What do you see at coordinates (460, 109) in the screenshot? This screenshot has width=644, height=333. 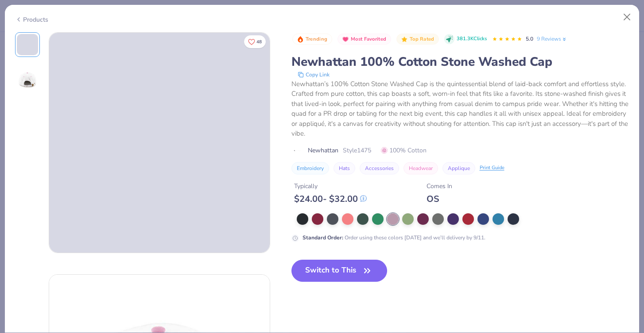 I see `div: Newhattan’s 100% Cotton Stone Washed Cap is the quintessential blend of laid-back comfort and eff...` at bounding box center [460, 109].